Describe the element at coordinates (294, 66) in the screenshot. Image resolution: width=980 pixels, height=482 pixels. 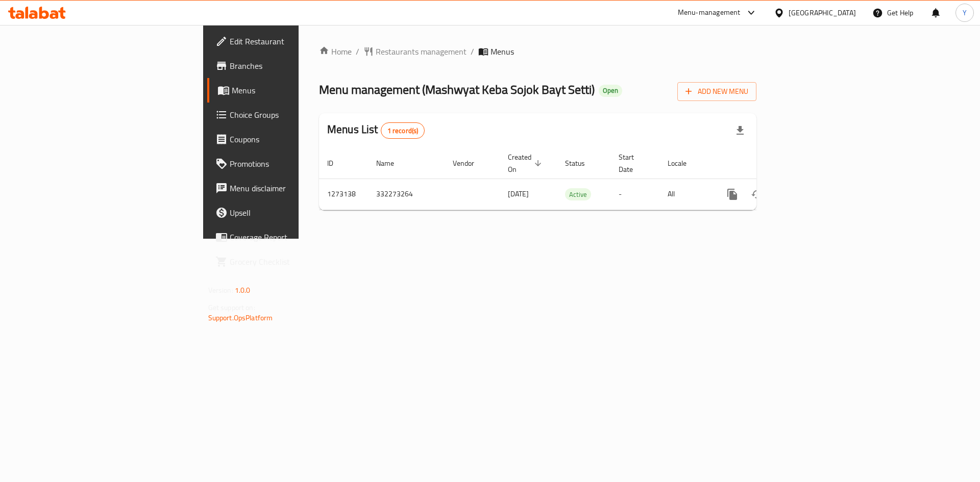
I see `span: Branches` at that location.